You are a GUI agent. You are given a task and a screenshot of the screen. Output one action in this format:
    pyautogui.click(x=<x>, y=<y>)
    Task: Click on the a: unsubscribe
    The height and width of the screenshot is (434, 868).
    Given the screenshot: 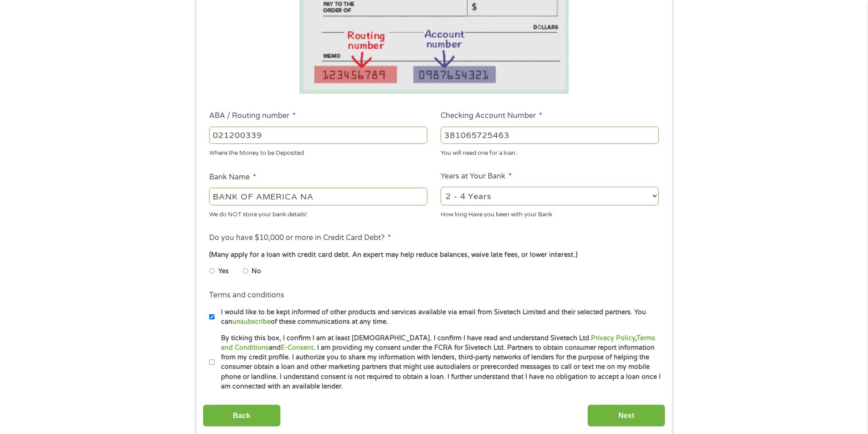 What is the action you would take?
    pyautogui.click(x=252, y=321)
    